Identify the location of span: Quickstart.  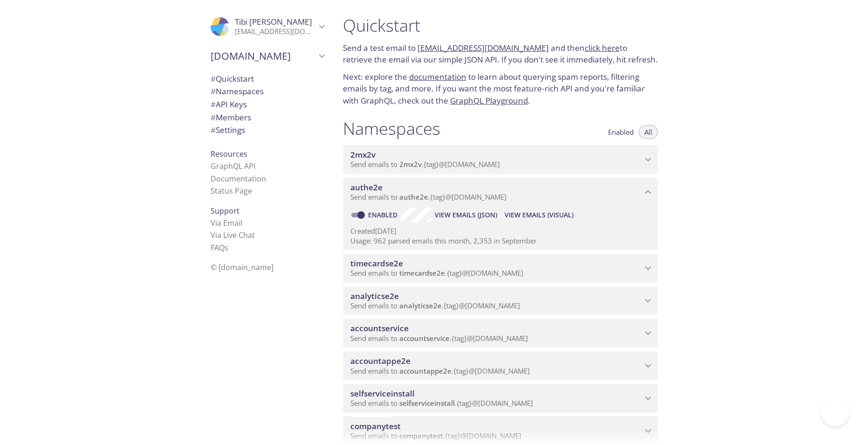
(232, 78).